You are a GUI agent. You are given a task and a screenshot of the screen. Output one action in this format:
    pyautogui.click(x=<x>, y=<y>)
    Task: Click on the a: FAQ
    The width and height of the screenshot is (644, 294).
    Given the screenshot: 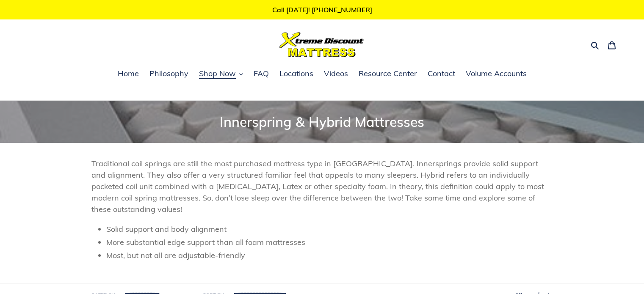 What is the action you would take?
    pyautogui.click(x=261, y=74)
    